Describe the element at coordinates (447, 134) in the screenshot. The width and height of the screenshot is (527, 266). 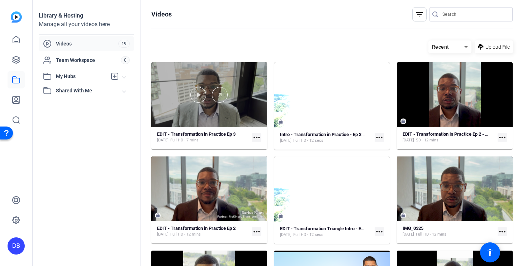
I see `strong: EDIT - Transformation in Practice Ep 2 - 4:5` at that location.